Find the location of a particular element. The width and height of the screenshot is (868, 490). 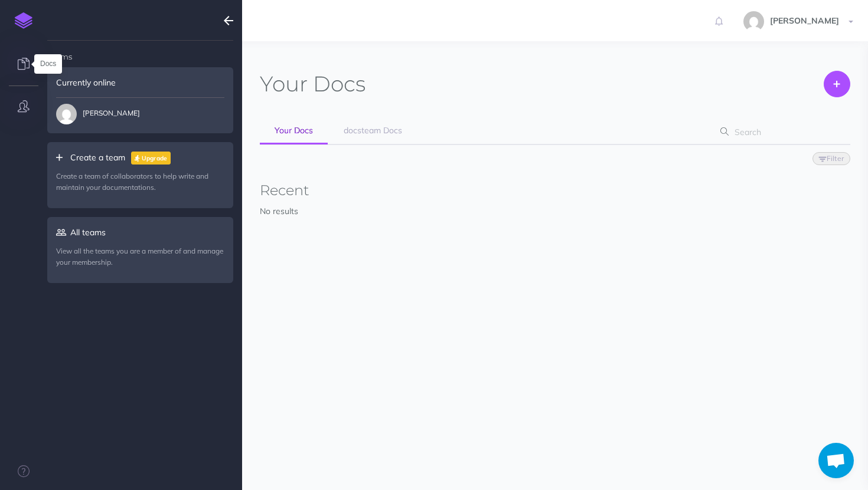

small: Upgrade is located at coordinates (155, 158).